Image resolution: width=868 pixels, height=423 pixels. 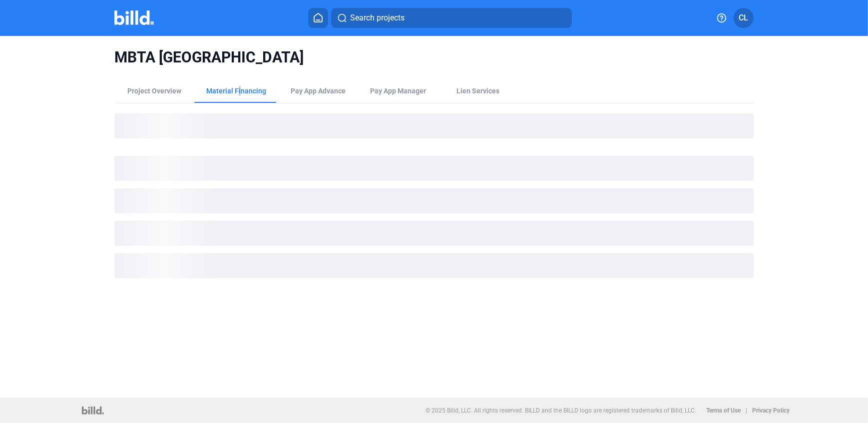 I want to click on img: Billd Company Logo, so click(x=134, y=18).